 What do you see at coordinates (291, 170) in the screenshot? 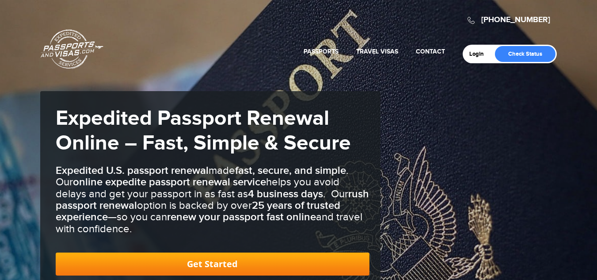
I see `b: fast, secure, and simple` at bounding box center [291, 170].